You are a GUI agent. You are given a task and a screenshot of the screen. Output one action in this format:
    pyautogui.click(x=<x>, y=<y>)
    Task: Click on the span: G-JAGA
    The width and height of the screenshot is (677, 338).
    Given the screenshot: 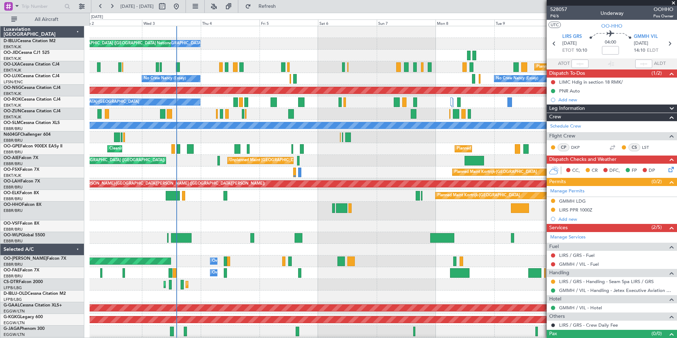 What is the action you would take?
    pyautogui.click(x=12, y=329)
    